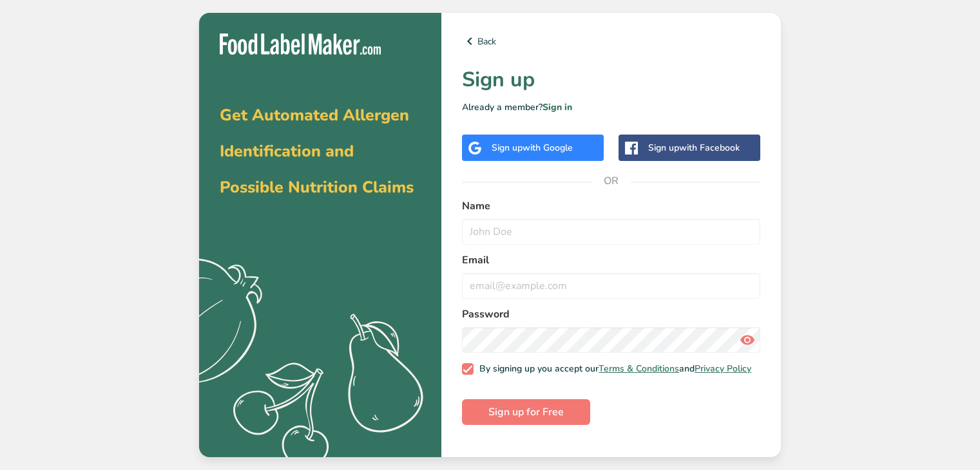 Image resolution: width=980 pixels, height=470 pixels. What do you see at coordinates (316, 151) in the screenshot?
I see `span: Get Automated Allergen Identification and Possible Nutrition Claims` at bounding box center [316, 151].